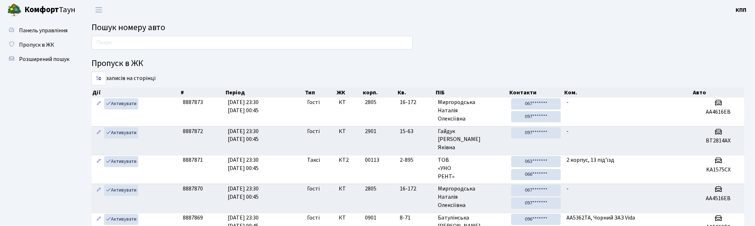 The width and height of the screenshot is (755, 226). Describe the element at coordinates (193, 131) in the screenshot. I see `span: 8887872` at that location.